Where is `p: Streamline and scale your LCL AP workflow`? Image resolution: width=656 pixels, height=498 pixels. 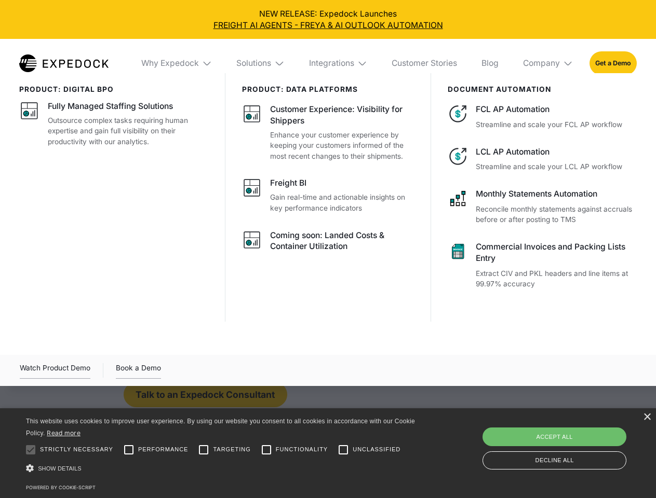 p: Streamline and scale your LCL AP workflow is located at coordinates (556, 167).